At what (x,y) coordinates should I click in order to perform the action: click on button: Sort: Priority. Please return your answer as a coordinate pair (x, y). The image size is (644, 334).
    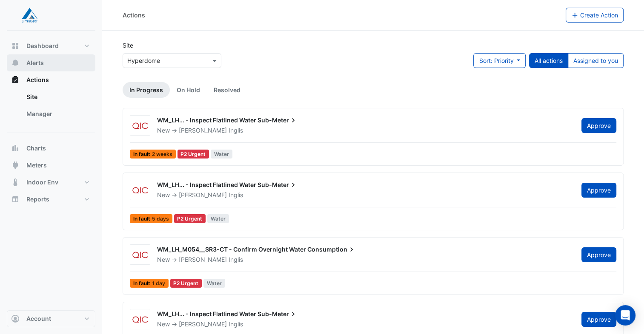
    Looking at the image, I should click on (499, 61).